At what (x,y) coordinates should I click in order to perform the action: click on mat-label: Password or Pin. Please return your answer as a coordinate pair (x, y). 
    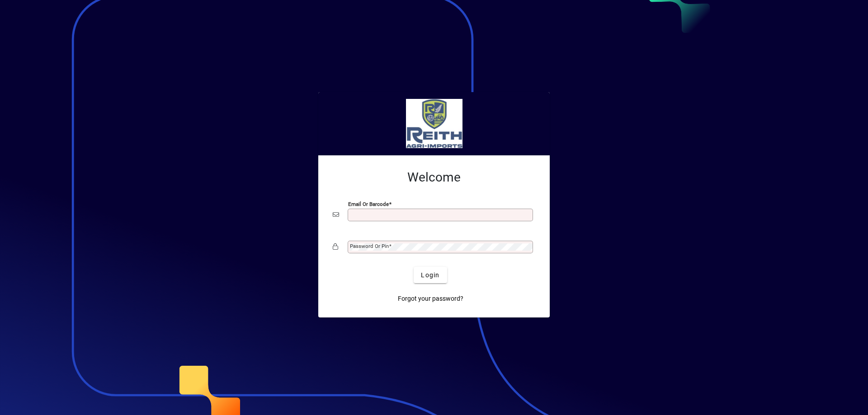
    Looking at the image, I should click on (370, 246).